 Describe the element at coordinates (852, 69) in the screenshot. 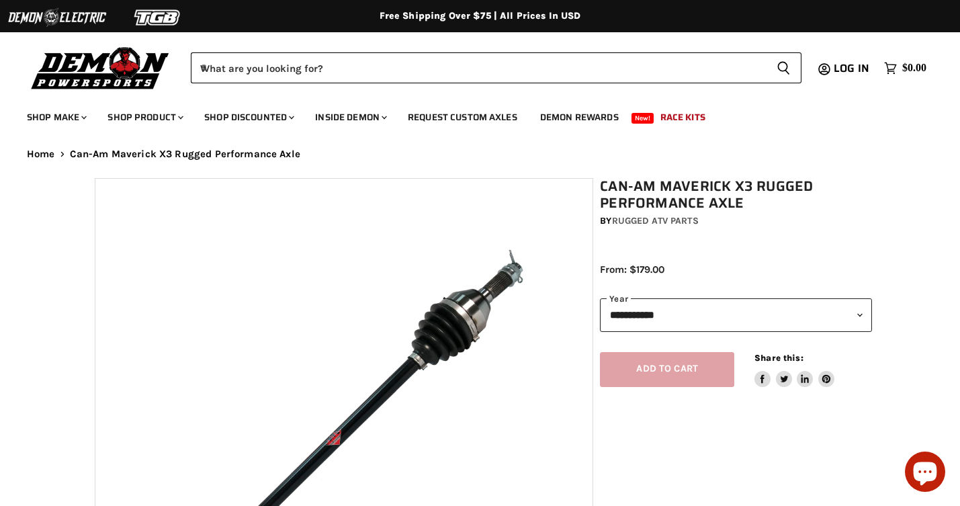

I see `a: Log in` at that location.